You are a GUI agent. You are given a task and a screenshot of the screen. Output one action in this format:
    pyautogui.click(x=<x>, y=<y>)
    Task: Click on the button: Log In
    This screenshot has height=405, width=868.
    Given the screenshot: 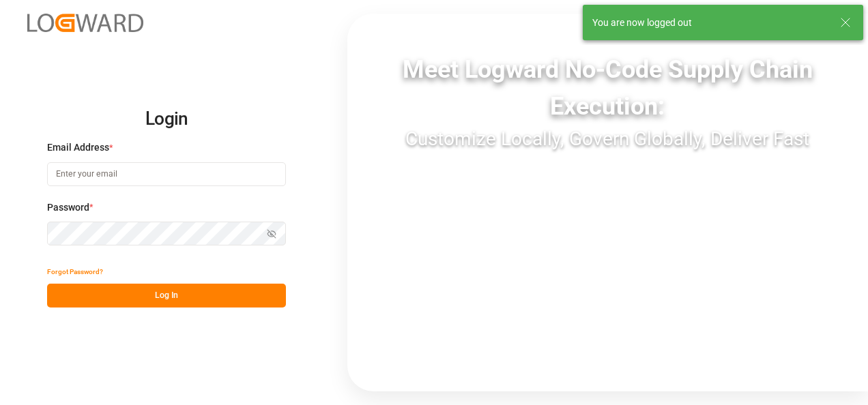 What is the action you would take?
    pyautogui.click(x=166, y=295)
    